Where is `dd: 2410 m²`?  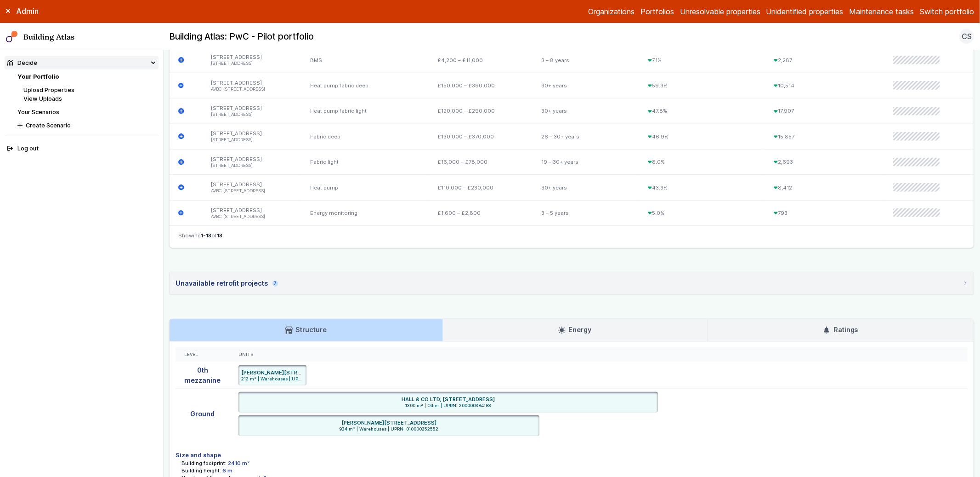
dd: 2410 m² is located at coordinates (238, 462).